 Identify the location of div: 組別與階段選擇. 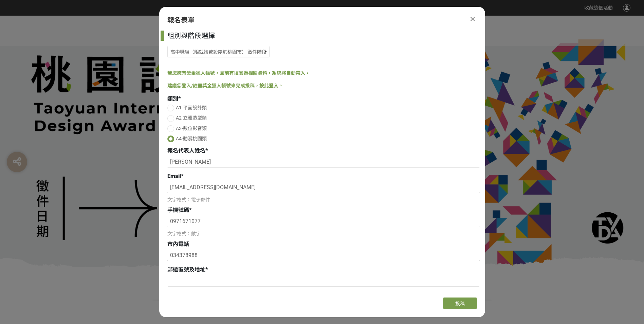
(323, 35).